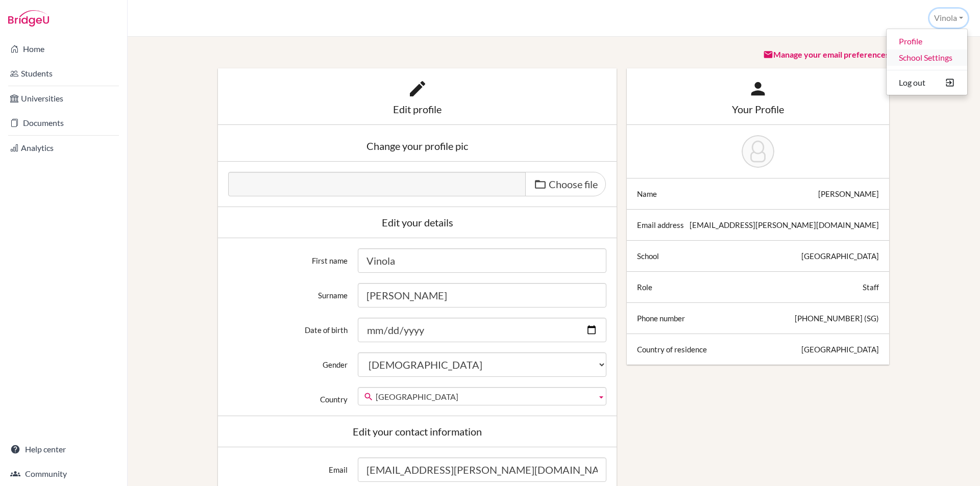 The width and height of the screenshot is (980, 486). I want to click on a: Help center, so click(63, 449).